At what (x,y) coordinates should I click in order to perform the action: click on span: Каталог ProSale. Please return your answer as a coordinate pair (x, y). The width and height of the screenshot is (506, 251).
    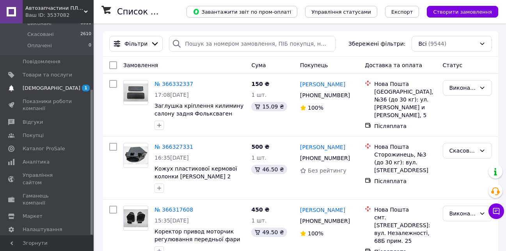
    Looking at the image, I should click on (44, 149).